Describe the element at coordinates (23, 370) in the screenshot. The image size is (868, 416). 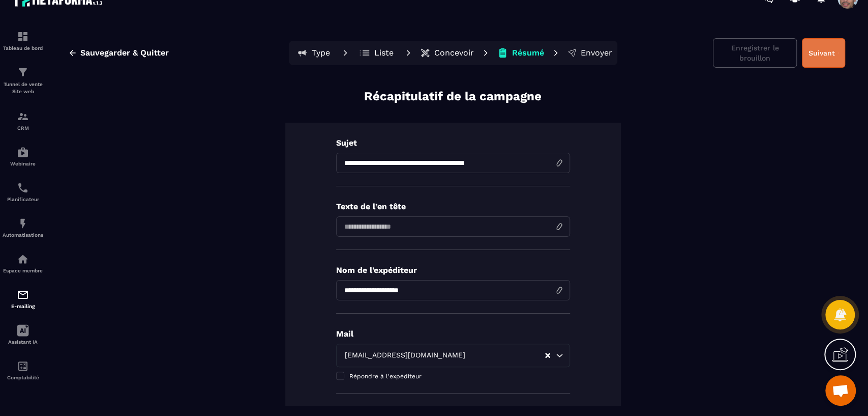
I see `a: accountantaccountantComptabilité` at that location.